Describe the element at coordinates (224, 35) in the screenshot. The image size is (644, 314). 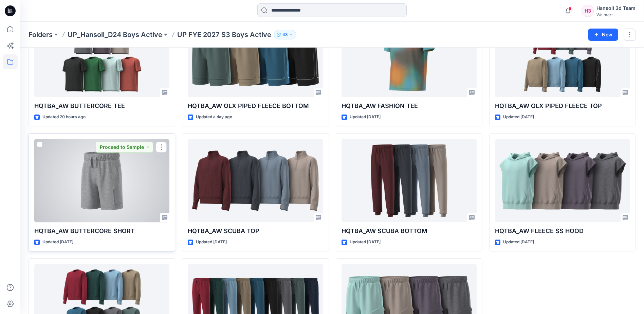
I see `p: UP FYE 2027 S3 Boys Active` at that location.